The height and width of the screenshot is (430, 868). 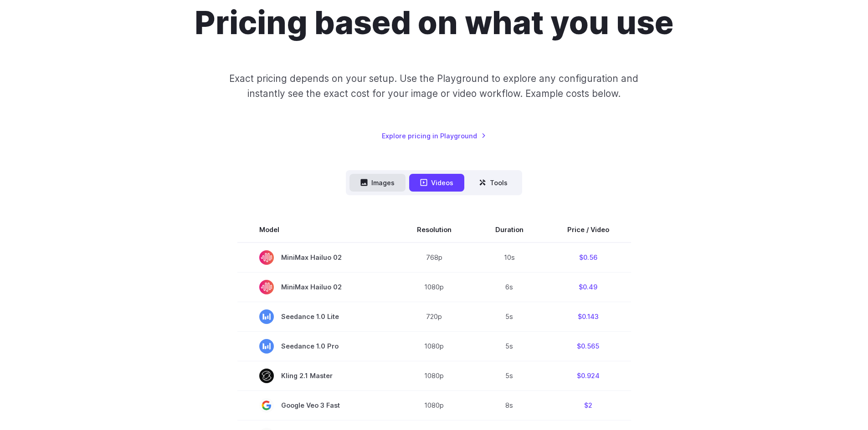 I want to click on span: Seedance 1.0 Pro, so click(x=316, y=347).